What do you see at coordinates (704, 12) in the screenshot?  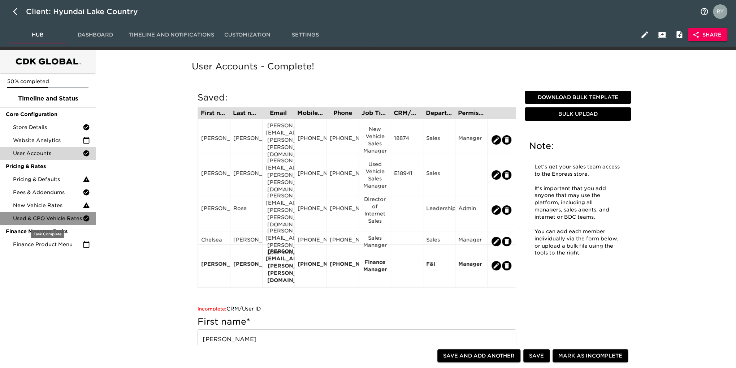 I see `button: notifications` at bounding box center [704, 12].